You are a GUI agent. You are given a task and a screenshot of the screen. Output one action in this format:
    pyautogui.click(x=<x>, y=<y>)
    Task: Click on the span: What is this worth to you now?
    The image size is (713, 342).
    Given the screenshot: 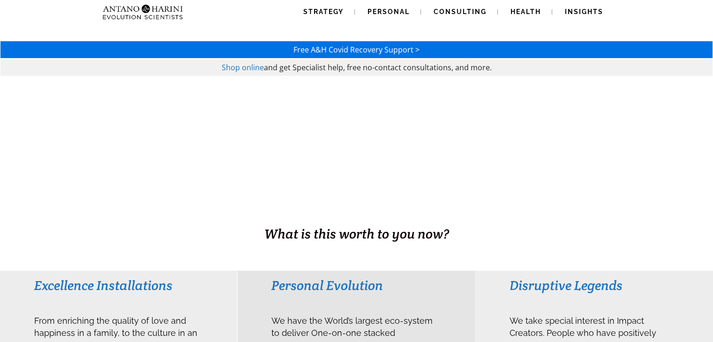 What is the action you would take?
    pyautogui.click(x=357, y=234)
    